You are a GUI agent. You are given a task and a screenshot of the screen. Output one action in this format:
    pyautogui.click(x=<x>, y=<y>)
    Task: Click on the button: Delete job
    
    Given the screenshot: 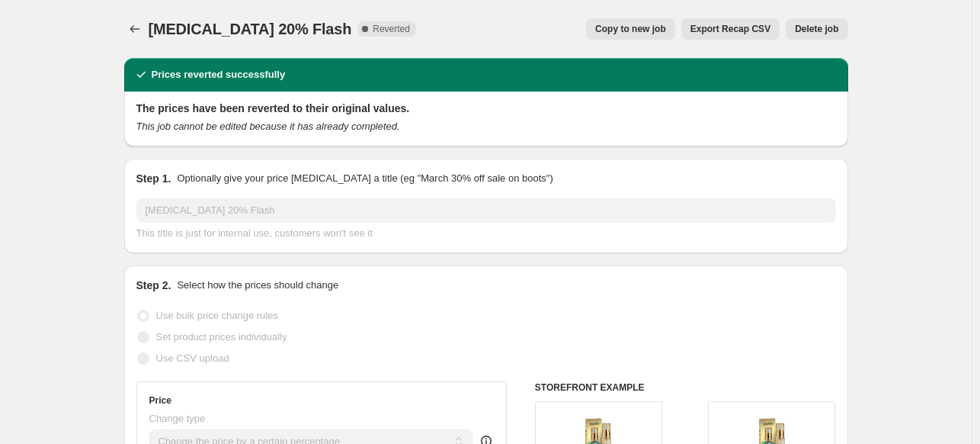 What is the action you would take?
    pyautogui.click(x=816, y=29)
    